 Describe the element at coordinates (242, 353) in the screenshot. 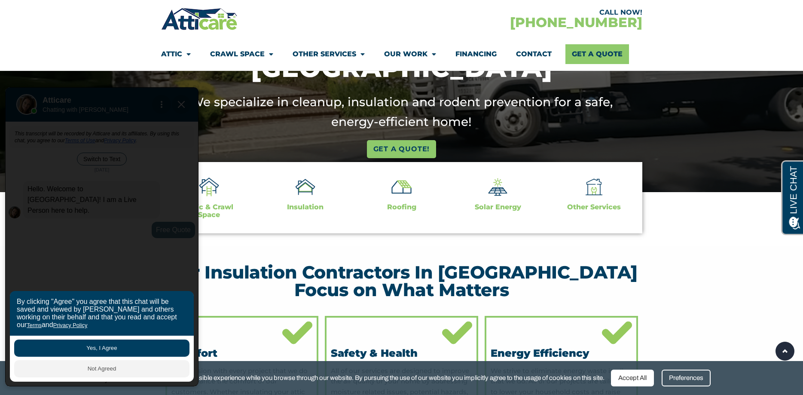

I see `h3: Comfort` at that location.